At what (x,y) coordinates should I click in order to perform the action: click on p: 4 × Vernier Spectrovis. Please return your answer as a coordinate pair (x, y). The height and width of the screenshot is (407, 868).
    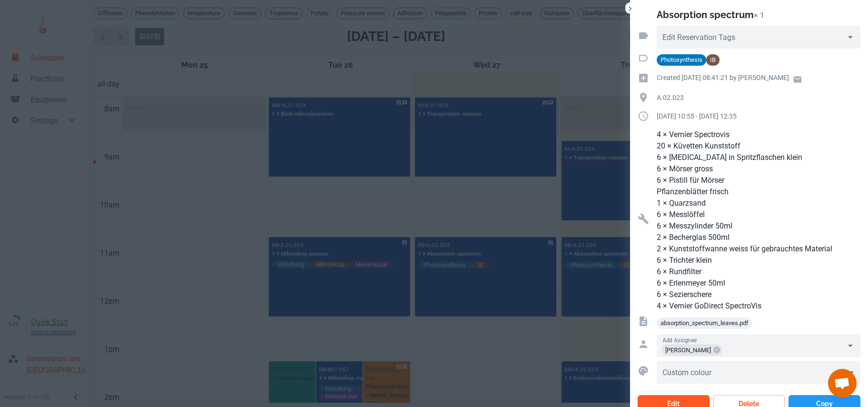
    Looking at the image, I should click on (759, 135).